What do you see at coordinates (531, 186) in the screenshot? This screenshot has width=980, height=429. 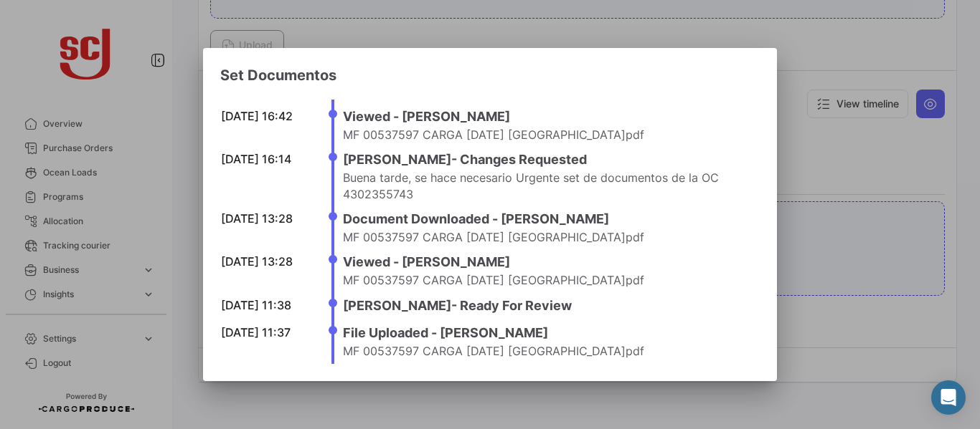 I see `span: Buena tarde, se hace necesario Urgente set de documentos de la OC 4302355743` at bounding box center [531, 186].